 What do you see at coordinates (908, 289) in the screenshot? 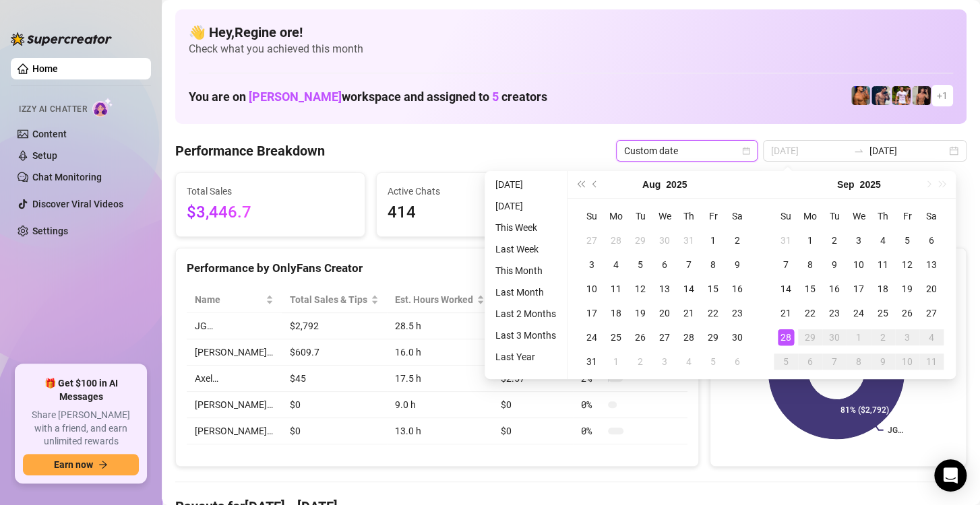
I see `td: 2025-09-19` at bounding box center [908, 289].